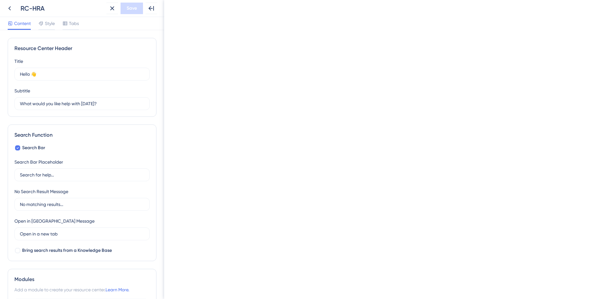 The image size is (613, 299). What do you see at coordinates (19, 61) in the screenshot?
I see `div: Title` at bounding box center [19, 61].